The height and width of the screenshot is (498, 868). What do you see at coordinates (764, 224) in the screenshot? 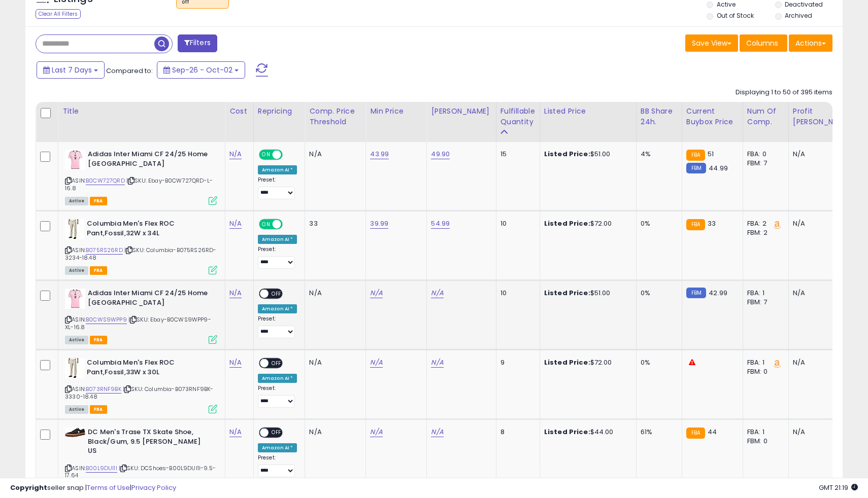
I see `div: FBA: 2` at bounding box center [764, 224].